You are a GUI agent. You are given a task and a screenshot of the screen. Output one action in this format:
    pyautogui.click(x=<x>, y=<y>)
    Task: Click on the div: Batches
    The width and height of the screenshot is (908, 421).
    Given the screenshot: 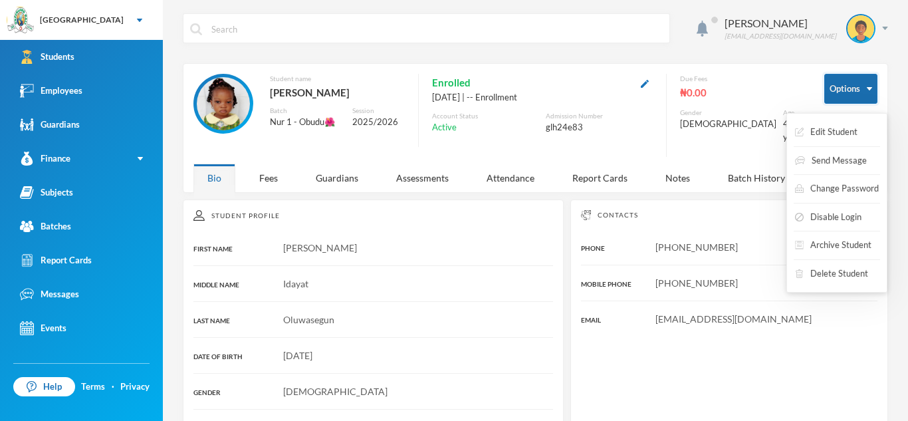 What is the action you would take?
    pyautogui.click(x=45, y=226)
    